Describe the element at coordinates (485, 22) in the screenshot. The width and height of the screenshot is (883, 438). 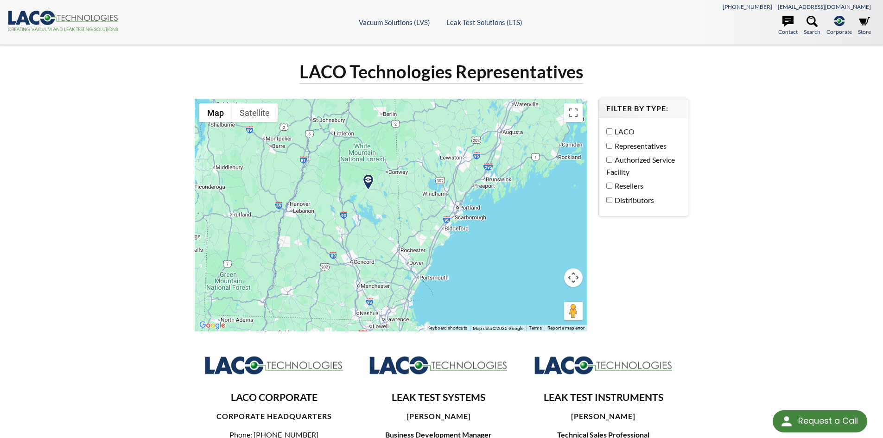
I see `a: Leak Test Solutions (LTS)` at that location.